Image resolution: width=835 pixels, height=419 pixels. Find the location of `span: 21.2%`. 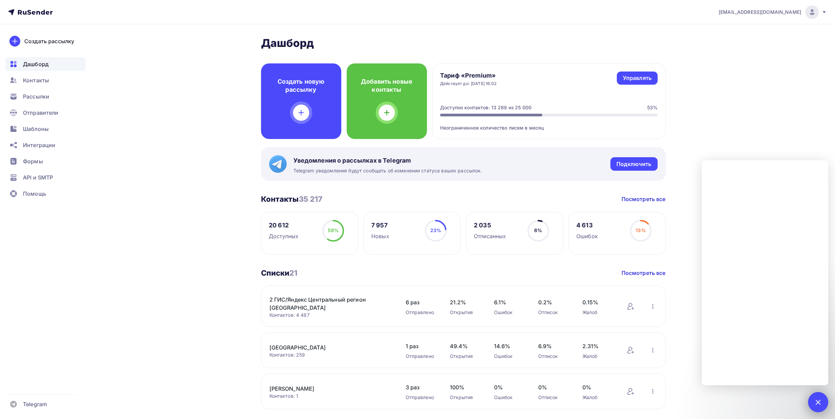

span: 21.2% is located at coordinates (465, 302).